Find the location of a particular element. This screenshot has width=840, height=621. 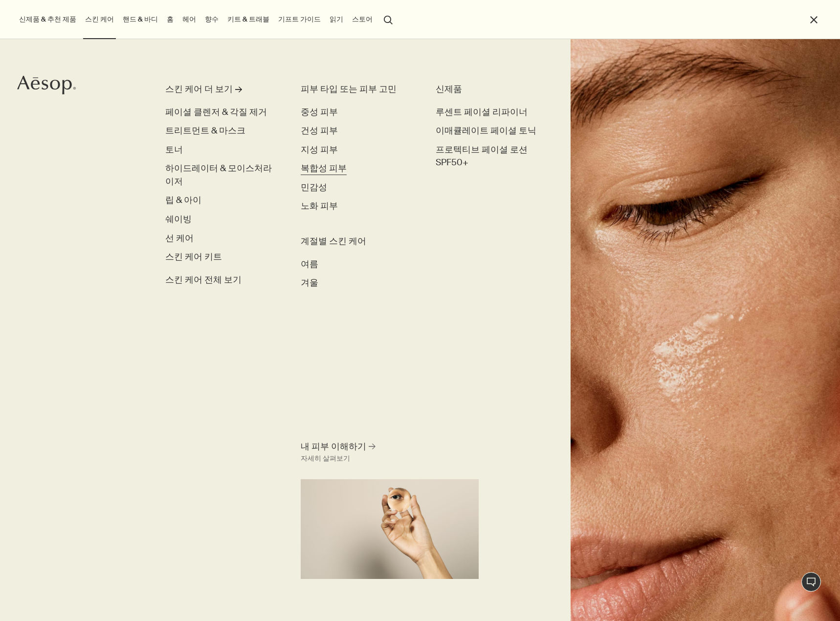

span: 토너 is located at coordinates (174, 150).